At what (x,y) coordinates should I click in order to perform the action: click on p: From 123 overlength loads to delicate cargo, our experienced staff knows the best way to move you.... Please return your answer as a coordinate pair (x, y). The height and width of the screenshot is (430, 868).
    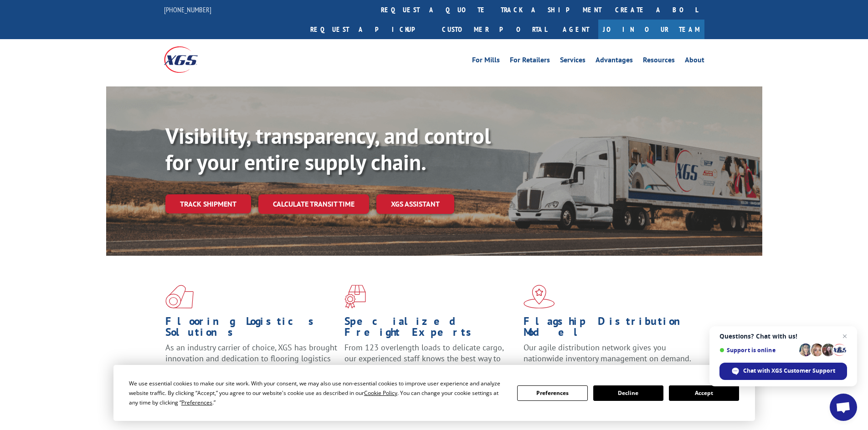
    Looking at the image, I should click on (430, 362).